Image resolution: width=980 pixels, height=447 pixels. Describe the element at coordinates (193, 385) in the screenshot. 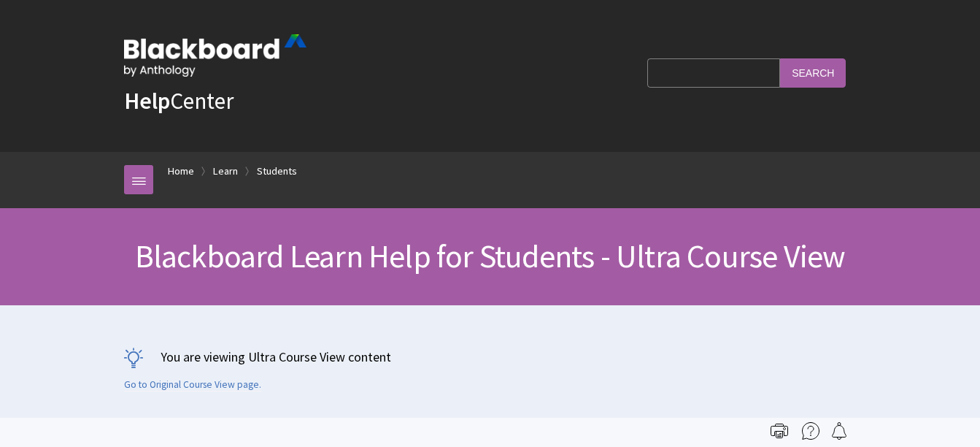

I see `a: Go to Original Course View page.` at that location.